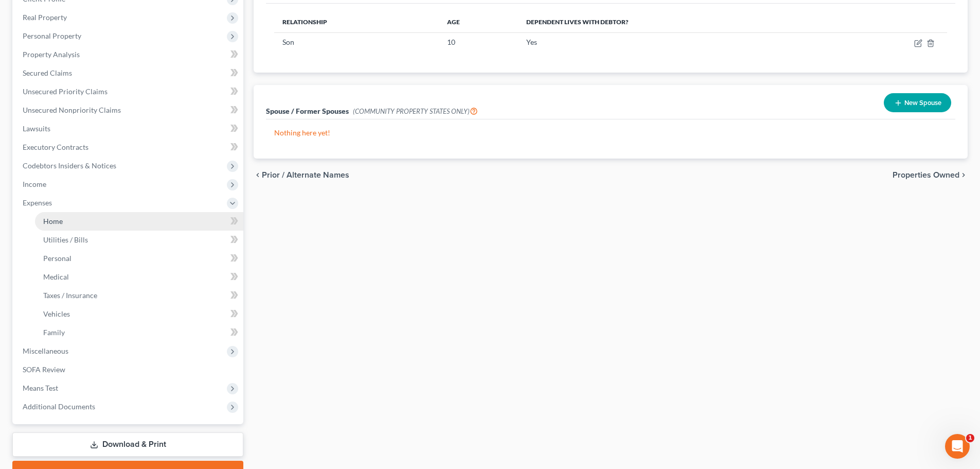 This screenshot has width=980, height=469. I want to click on span: Executory Contracts, so click(56, 146).